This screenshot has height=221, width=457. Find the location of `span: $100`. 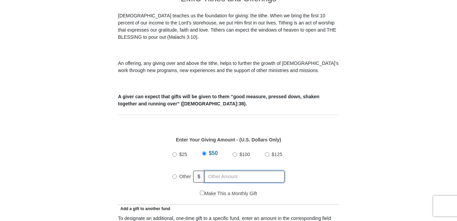

span: $100 is located at coordinates (245, 155).